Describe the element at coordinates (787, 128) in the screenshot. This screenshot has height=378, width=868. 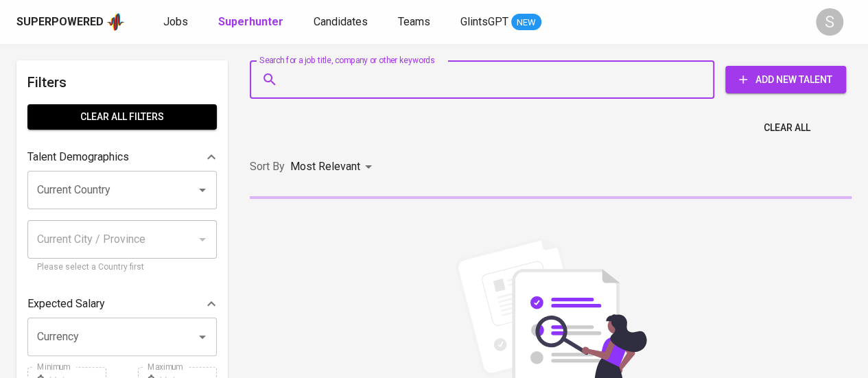
I see `button: Clear All` at that location.